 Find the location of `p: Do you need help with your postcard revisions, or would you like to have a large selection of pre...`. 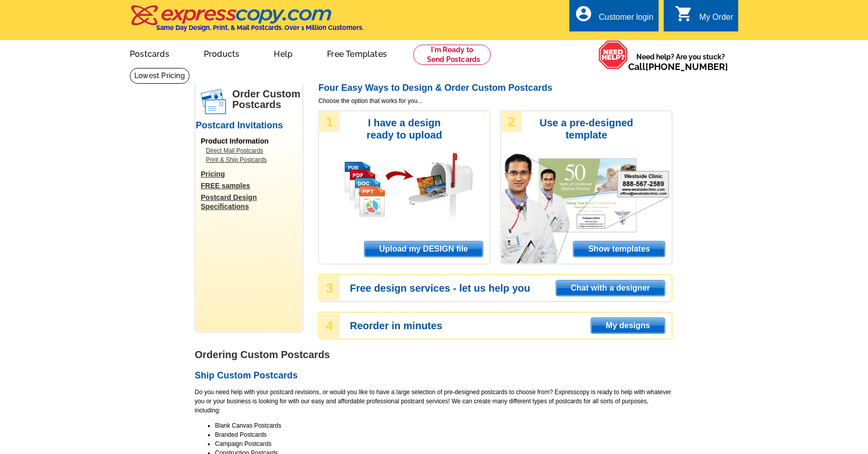

p: Do you need help with your postcard revisions, or would you like to have a large selection of pre... is located at coordinates (434, 401).